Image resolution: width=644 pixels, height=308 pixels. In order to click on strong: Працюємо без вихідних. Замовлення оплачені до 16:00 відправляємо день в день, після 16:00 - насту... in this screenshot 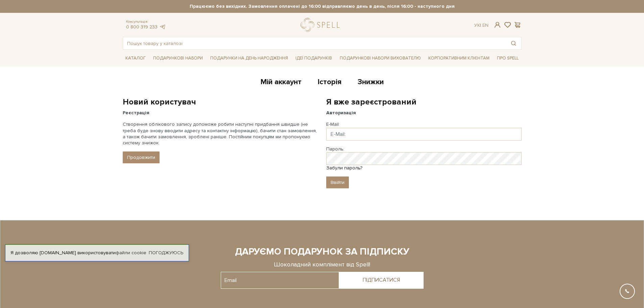, I will do `click(322, 6)`.